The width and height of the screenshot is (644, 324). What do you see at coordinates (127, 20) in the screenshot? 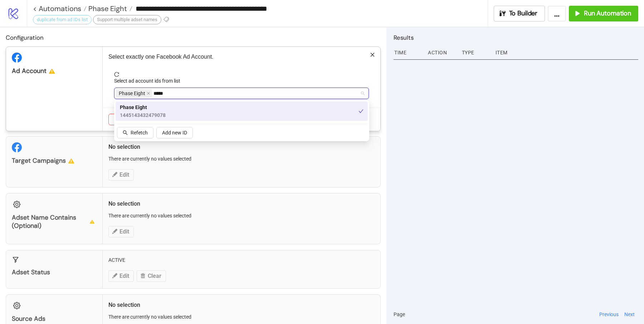
I see `div: Support multiple adset names` at bounding box center [127, 20].